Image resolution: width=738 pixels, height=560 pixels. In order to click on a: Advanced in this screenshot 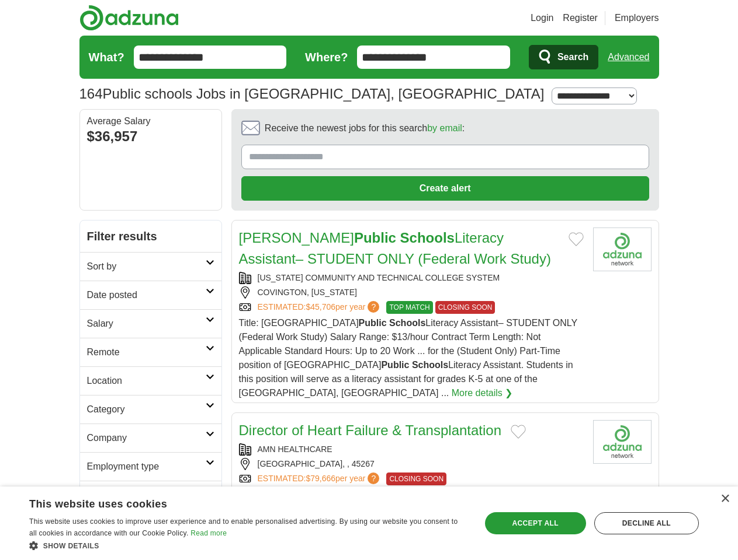, I will do `click(628, 57)`.